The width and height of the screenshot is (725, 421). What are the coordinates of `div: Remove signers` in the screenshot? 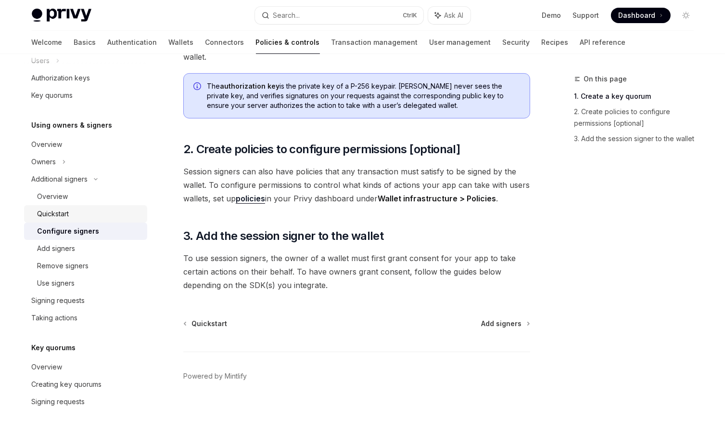 It's located at (63, 266).